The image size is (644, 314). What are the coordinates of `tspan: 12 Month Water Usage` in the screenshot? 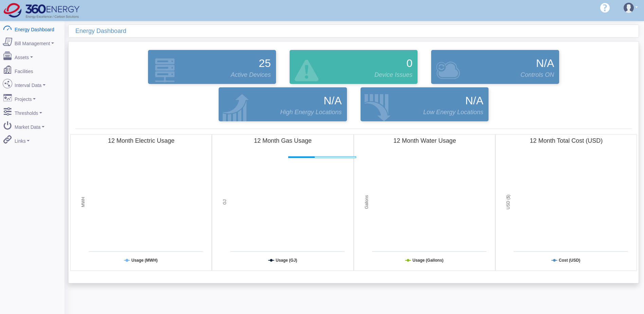 It's located at (425, 141).